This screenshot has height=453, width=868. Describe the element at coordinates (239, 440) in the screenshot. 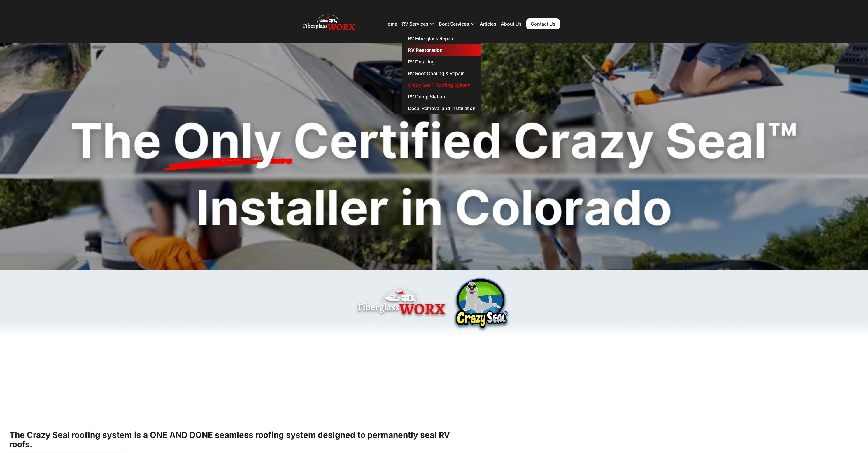

I see `div: The Crazy Seal roofing system is a ONE AND DONE seamless roofing system designed to permanently s...` at that location.